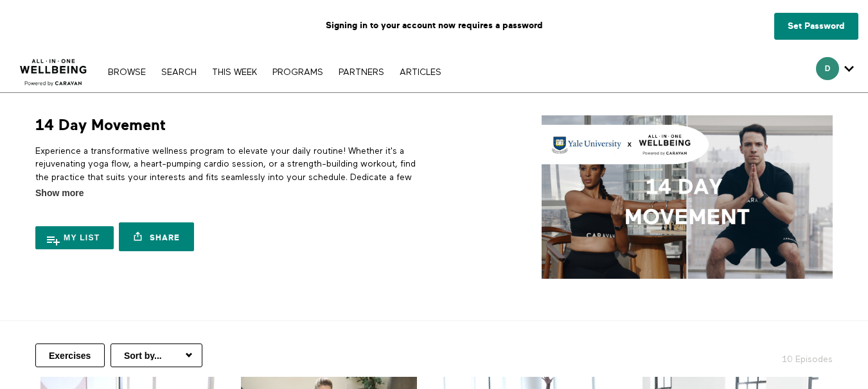  What do you see at coordinates (156, 236) in the screenshot?
I see `a: Share` at bounding box center [156, 236].